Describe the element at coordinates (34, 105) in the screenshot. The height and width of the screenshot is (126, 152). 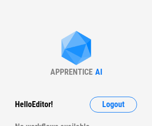
I see `div: Hello Editor !` at that location.